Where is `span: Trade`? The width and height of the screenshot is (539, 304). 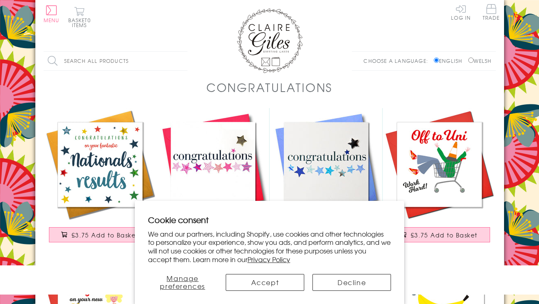
span: Trade is located at coordinates (491, 12).